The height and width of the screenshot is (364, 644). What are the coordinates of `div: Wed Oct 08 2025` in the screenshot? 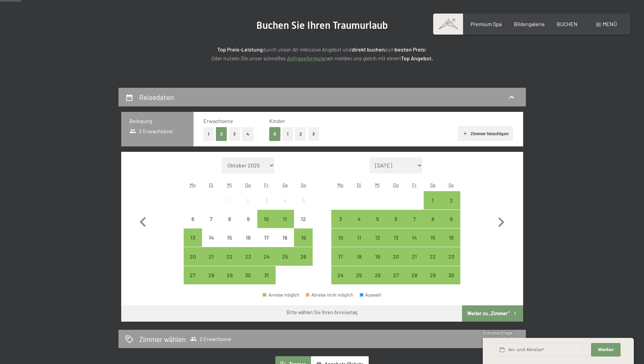 It's located at (230, 219).